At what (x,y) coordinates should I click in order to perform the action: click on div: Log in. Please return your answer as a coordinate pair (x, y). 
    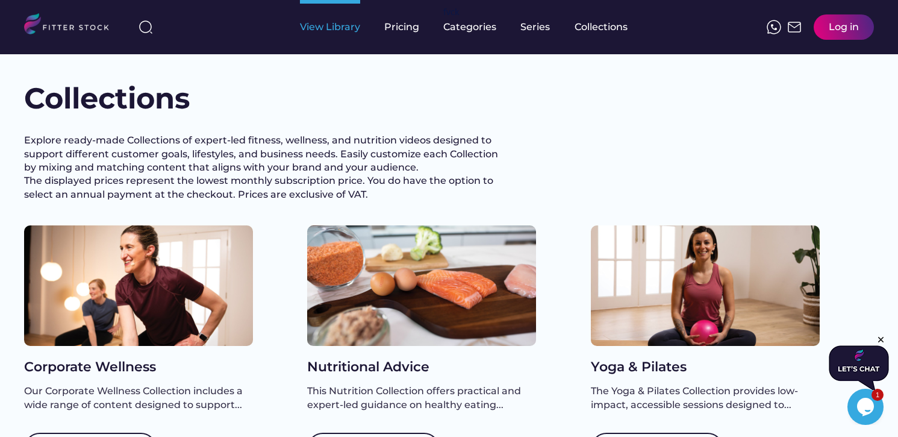
    Looking at the image, I should click on (844, 27).